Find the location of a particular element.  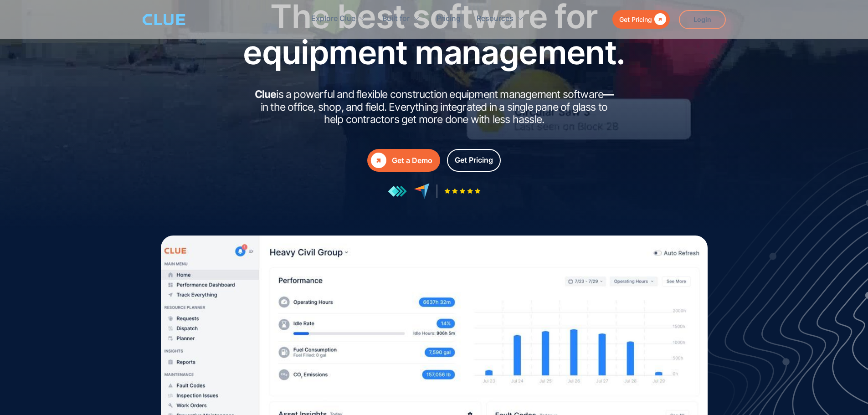

a: Get Pricing is located at coordinates (641, 19).